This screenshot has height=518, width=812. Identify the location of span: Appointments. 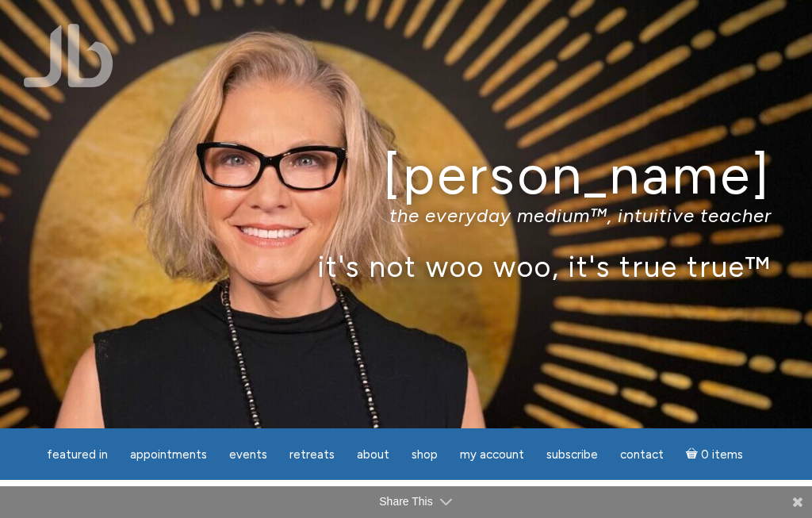
(169, 455).